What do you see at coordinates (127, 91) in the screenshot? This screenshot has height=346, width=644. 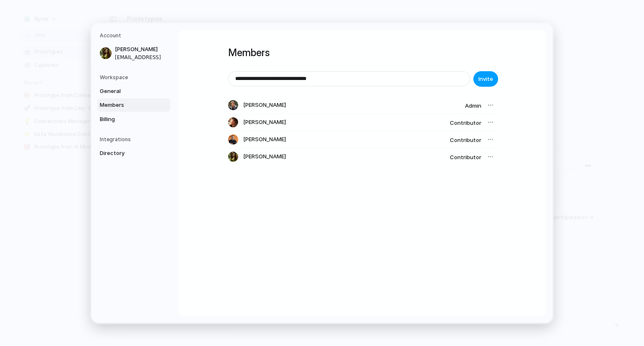 I see `span: General` at bounding box center [127, 91].